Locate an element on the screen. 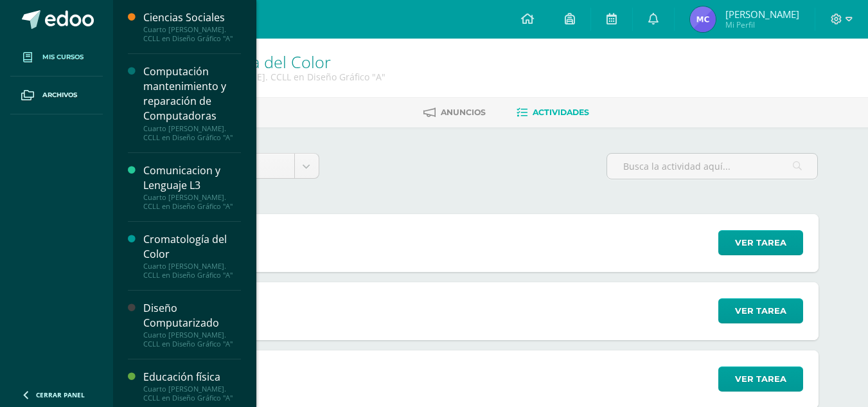 This screenshot has width=868, height=407. span: Cerrar panel is located at coordinates (60, 394).